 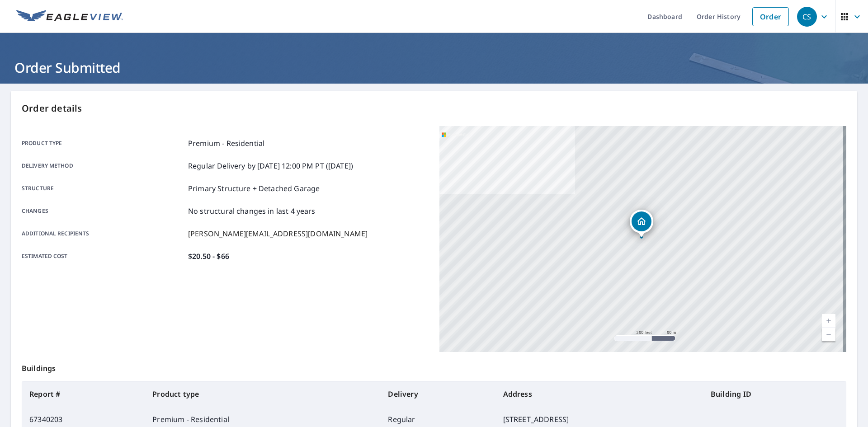 I want to click on p: Changes, so click(x=103, y=211).